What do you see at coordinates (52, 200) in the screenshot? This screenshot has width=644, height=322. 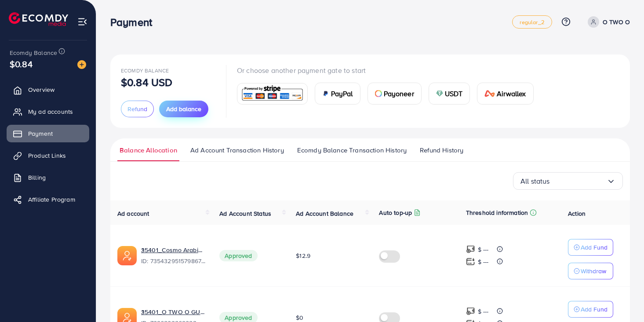 I see `span: Affiliate Program` at bounding box center [52, 200].